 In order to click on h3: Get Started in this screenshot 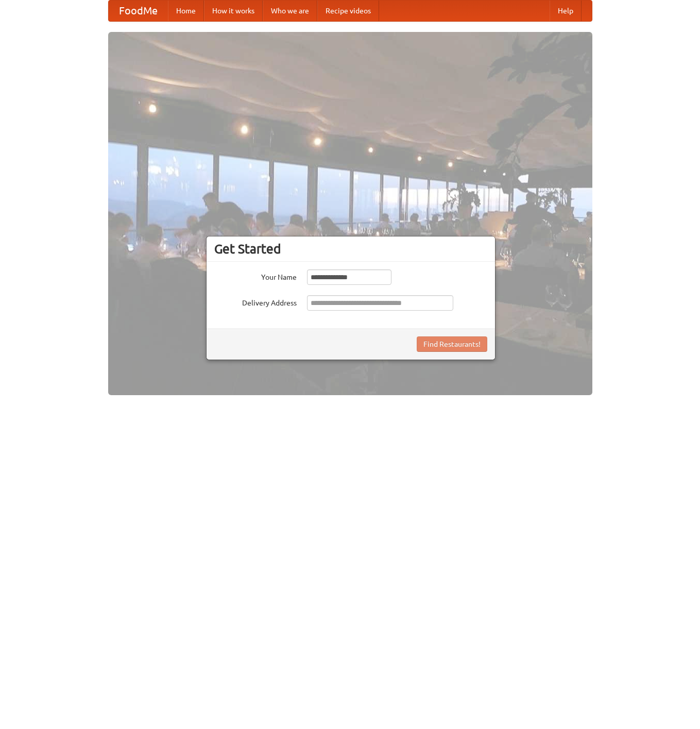, I will do `click(351, 249)`.